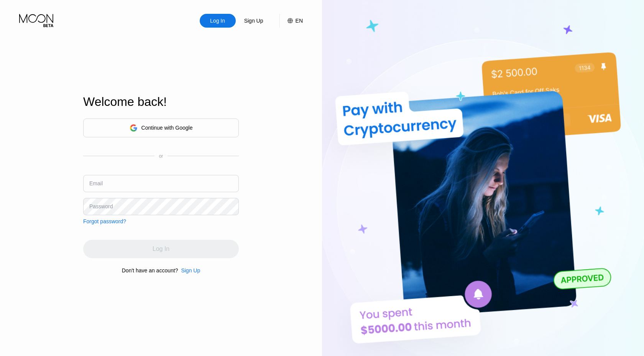 The width and height of the screenshot is (644, 356). What do you see at coordinates (96, 184) in the screenshot?
I see `div: Email` at bounding box center [96, 184].